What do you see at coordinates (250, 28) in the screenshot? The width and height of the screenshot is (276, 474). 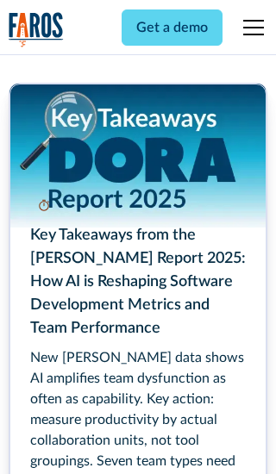 I see `div: menu` at bounding box center [250, 28].